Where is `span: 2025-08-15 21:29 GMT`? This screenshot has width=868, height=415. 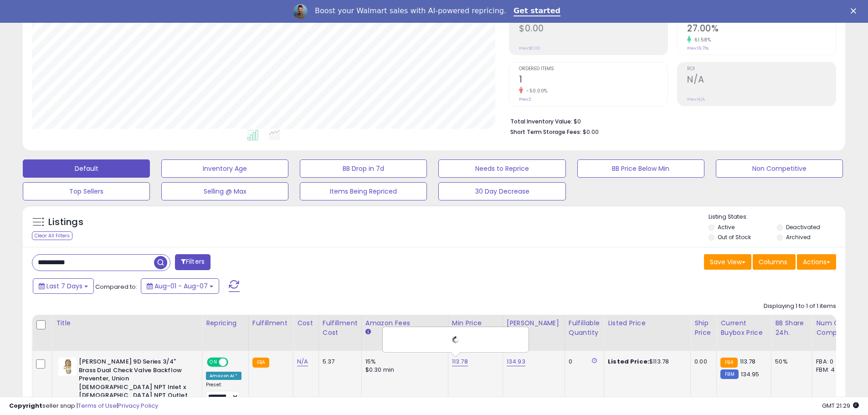 span: 2025-08-15 21:29 GMT is located at coordinates (840, 405).